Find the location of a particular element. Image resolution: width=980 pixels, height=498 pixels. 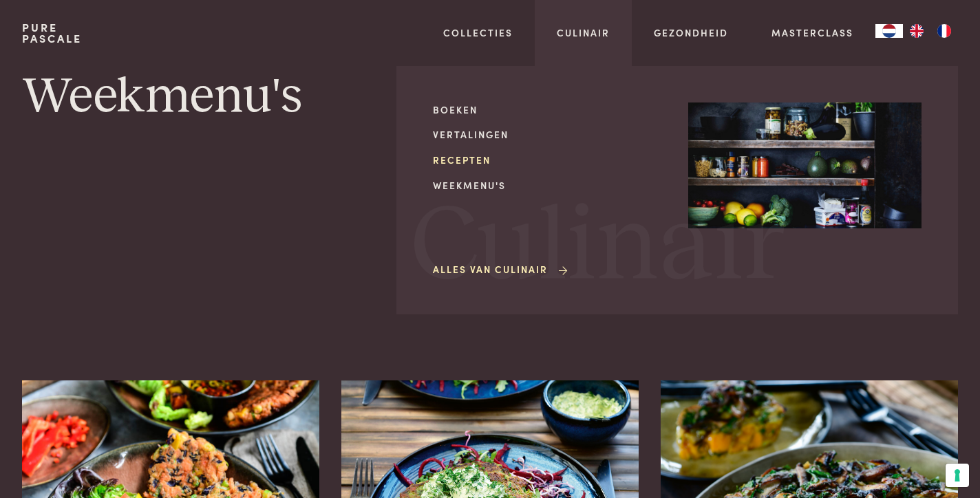

a: Weekmenu's is located at coordinates (549, 185).